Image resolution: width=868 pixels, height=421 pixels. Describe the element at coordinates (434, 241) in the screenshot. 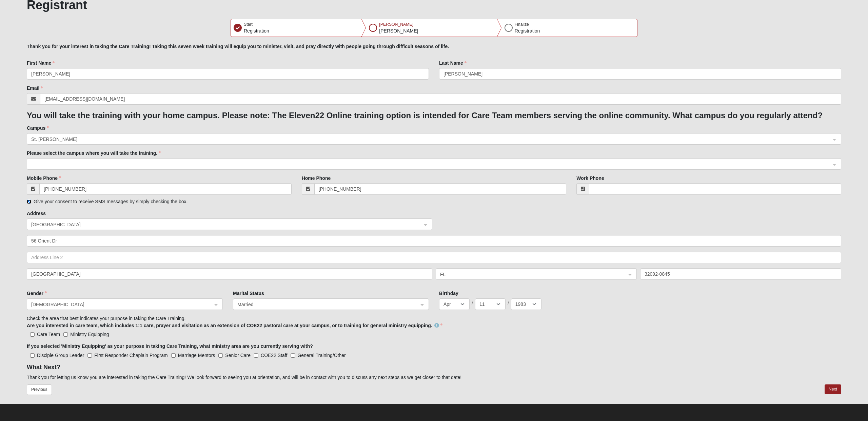

I see `input: Address Line 1` at that location.